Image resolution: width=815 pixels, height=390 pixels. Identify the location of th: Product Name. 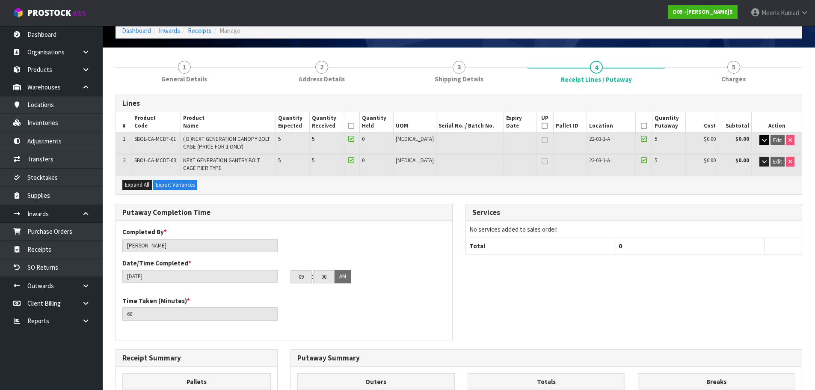
(228, 122).